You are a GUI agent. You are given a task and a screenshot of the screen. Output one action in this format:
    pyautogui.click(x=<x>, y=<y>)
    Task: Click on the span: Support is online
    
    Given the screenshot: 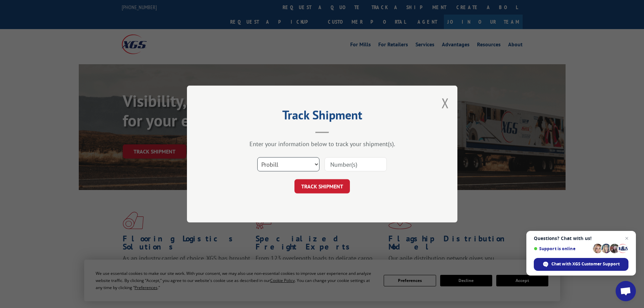 What is the action you would take?
    pyautogui.click(x=562, y=249)
    